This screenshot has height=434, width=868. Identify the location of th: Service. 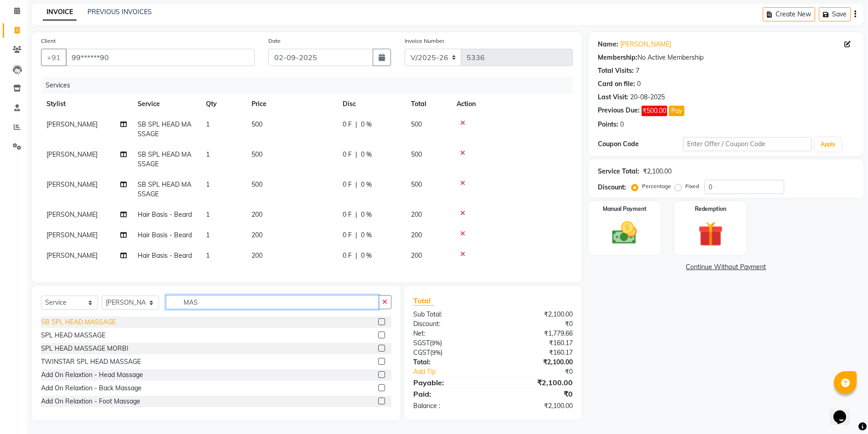
(166, 104).